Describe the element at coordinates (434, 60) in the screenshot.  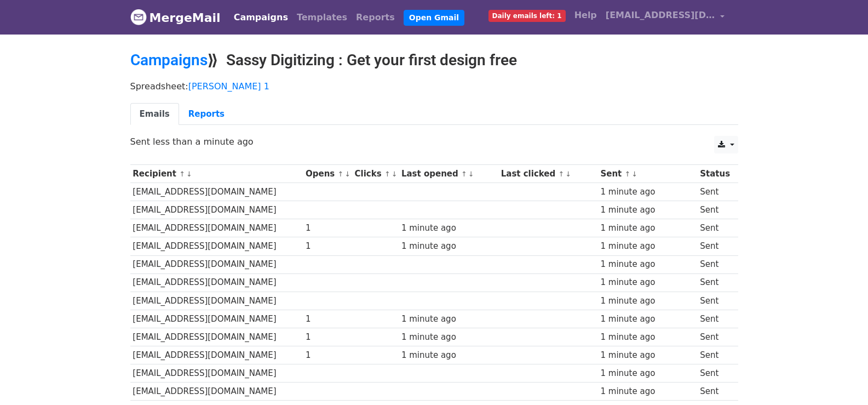
I see `h2: ⟫ Sassy Digitizing : Get your first design free` at that location.